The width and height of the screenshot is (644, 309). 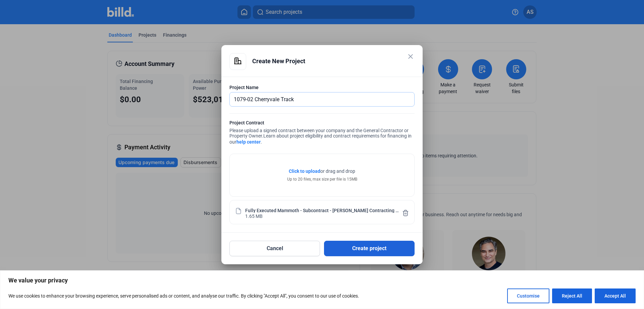 I want to click on mat-icon: close, so click(x=410, y=56).